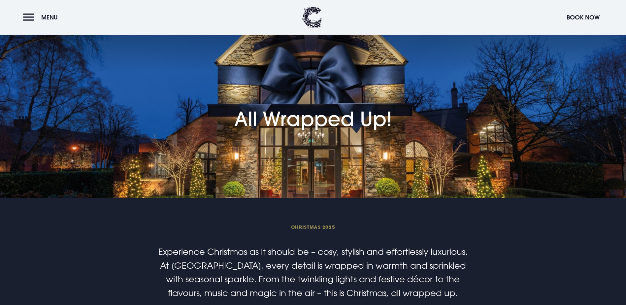 This screenshot has height=305, width=626. Describe the element at coordinates (313, 227) in the screenshot. I see `span: Christmas 2025` at that location.